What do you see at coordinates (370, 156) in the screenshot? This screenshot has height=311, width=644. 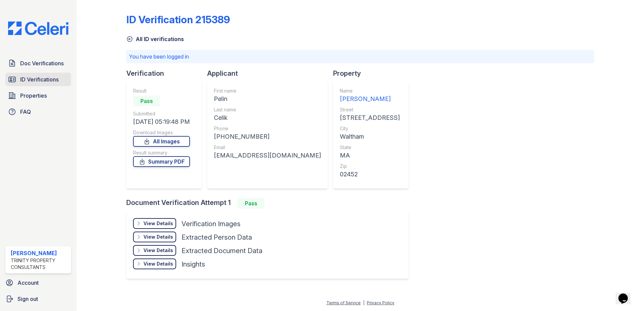 I see `div: MA` at bounding box center [370, 156].